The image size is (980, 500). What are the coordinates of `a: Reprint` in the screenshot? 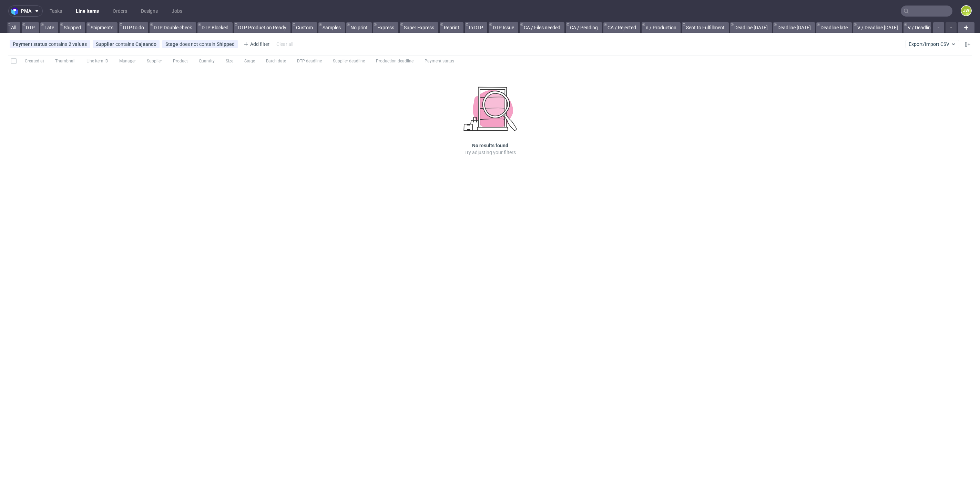 It's located at (451, 28).